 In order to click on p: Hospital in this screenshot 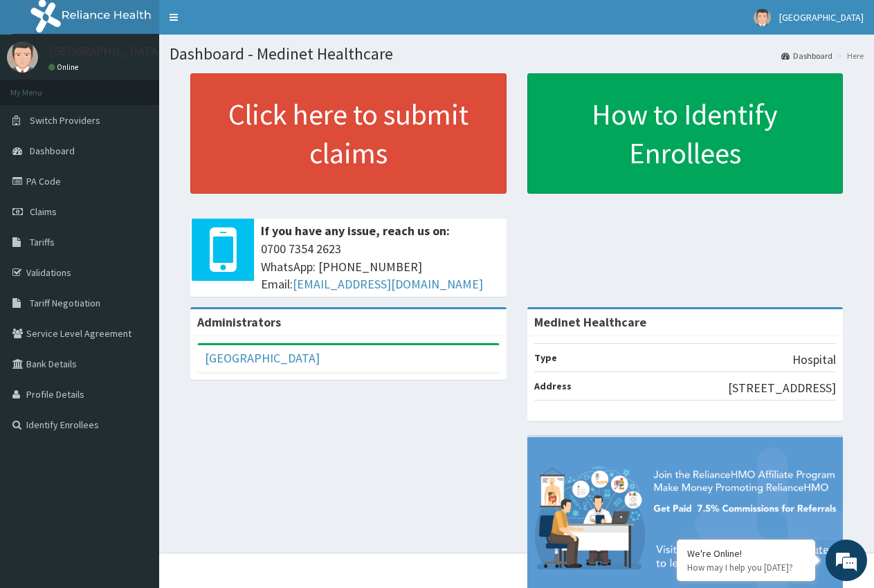, I will do `click(813, 360)`.